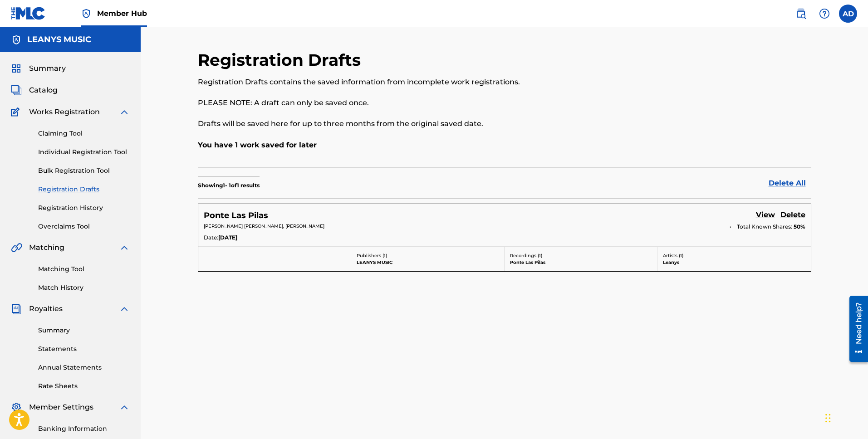  Describe the element at coordinates (47, 247) in the screenshot. I see `span: Matching` at that location.